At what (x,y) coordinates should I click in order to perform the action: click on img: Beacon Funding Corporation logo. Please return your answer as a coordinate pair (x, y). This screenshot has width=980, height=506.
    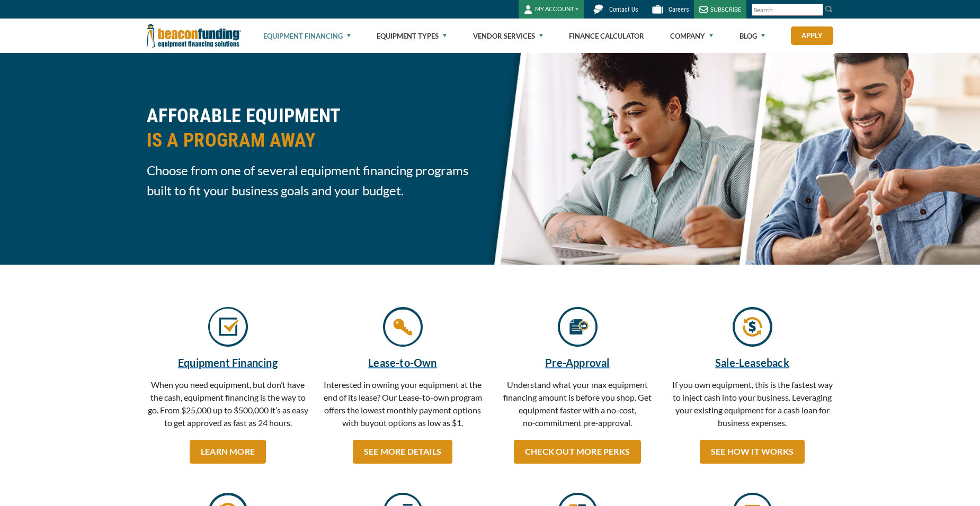
    Looking at the image, I should click on (194, 35).